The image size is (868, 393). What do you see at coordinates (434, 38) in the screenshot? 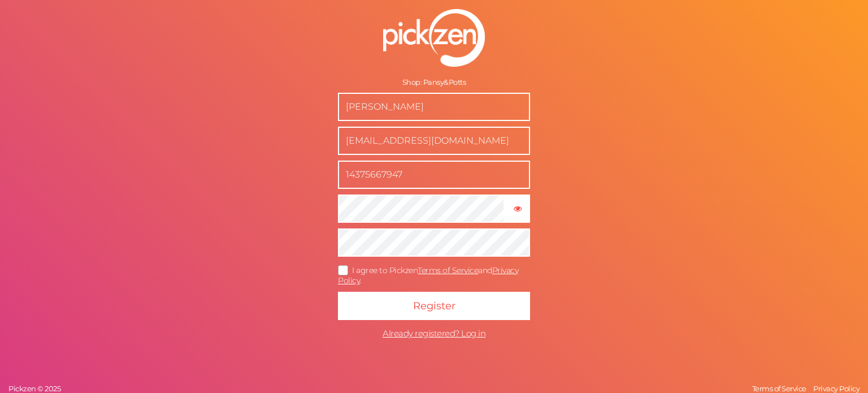
I see `img: pz-logo-white.png` at bounding box center [434, 38].